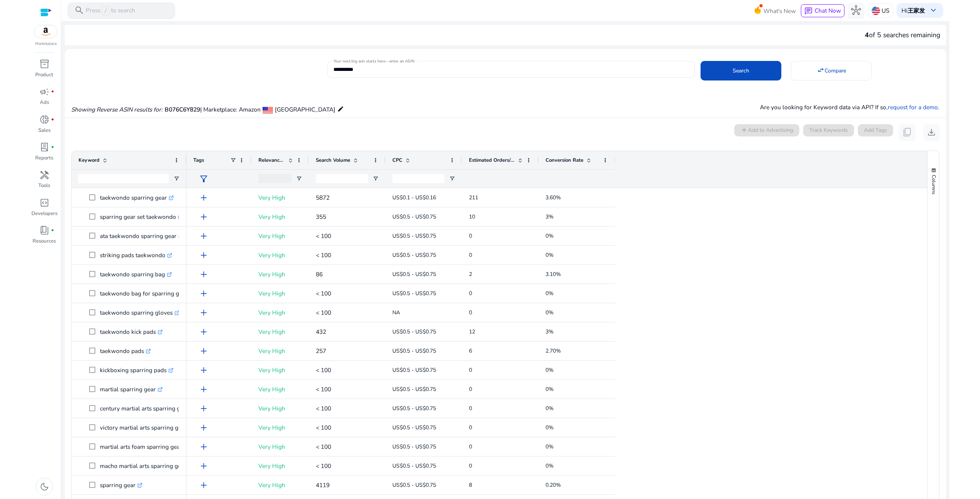  I want to click on a: inventory_2Product, so click(44, 71).